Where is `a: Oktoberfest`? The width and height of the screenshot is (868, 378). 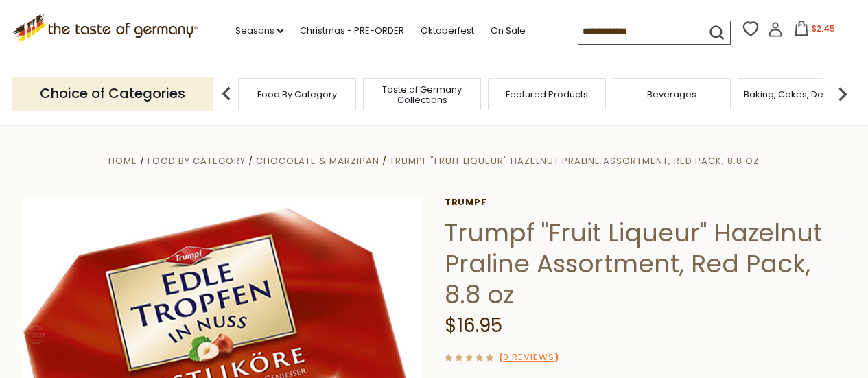 a: Oktoberfest is located at coordinates (448, 31).